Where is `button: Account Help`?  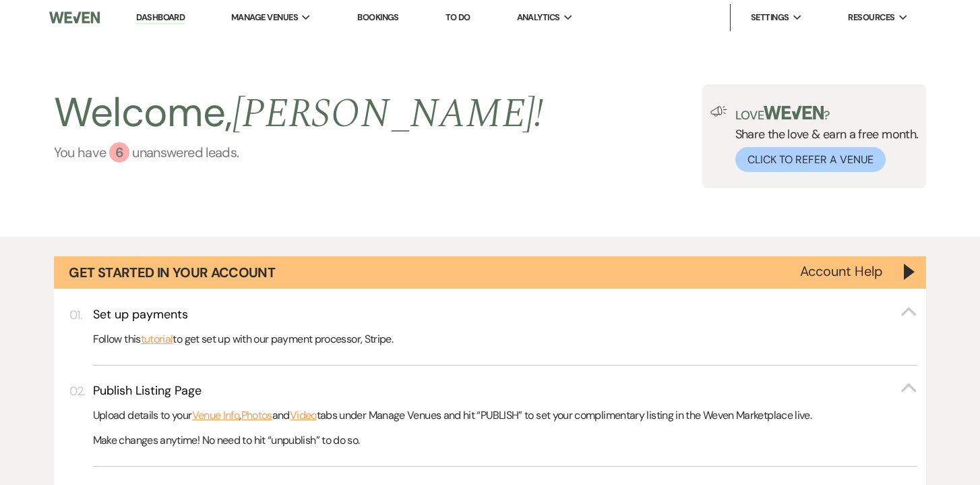
button: Account Help is located at coordinates (841, 271).